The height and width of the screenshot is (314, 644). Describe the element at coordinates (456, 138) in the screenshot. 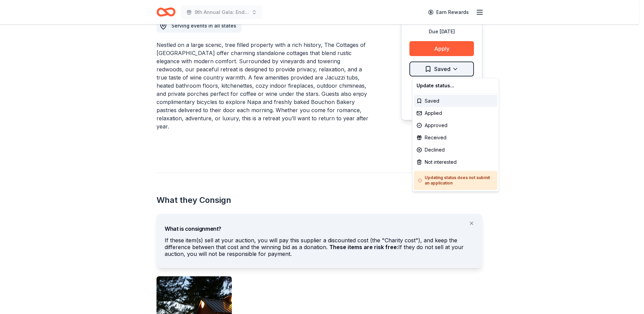

I see `div: Received` at that location.